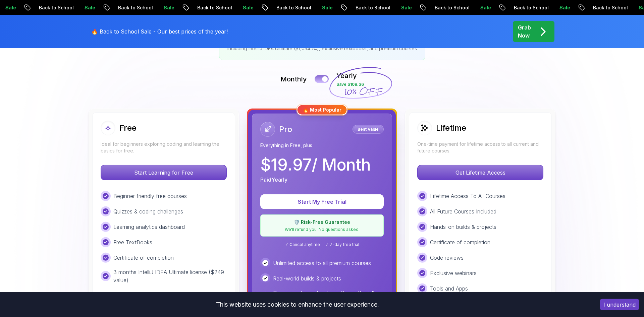 The width and height of the screenshot is (644, 317). What do you see at coordinates (342, 245) in the screenshot?
I see `span: ✓ 7-day free trial` at bounding box center [342, 245].